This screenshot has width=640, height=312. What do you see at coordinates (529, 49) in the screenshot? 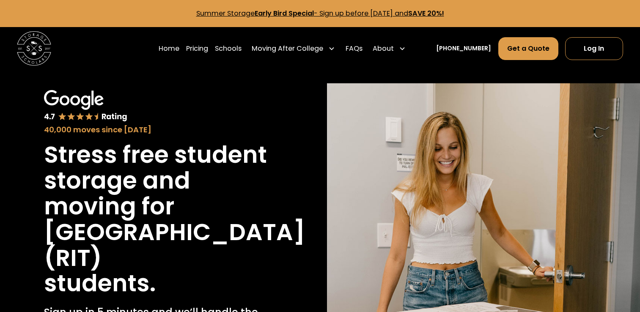
I see `a: Get a Quote` at bounding box center [529, 49].